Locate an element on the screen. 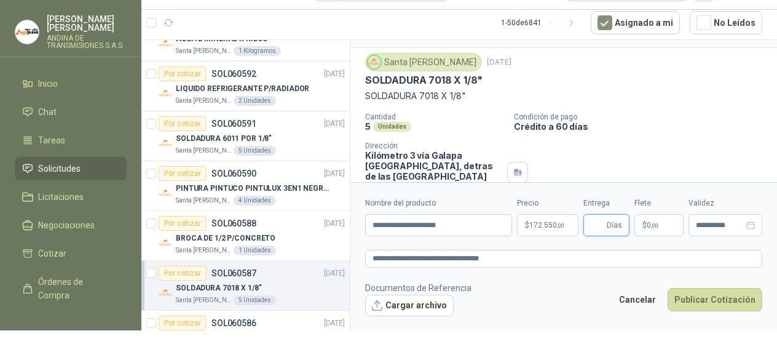 Image resolution: width=777 pixels, height=360 pixels. button: Publicar Cotización is located at coordinates (715, 299).